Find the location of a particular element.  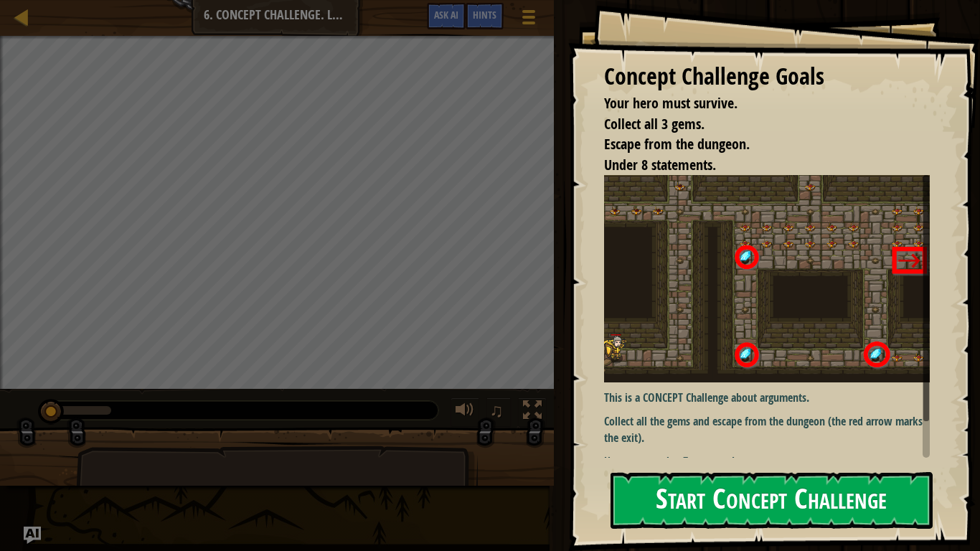

button: Show game menu is located at coordinates (529, 19).